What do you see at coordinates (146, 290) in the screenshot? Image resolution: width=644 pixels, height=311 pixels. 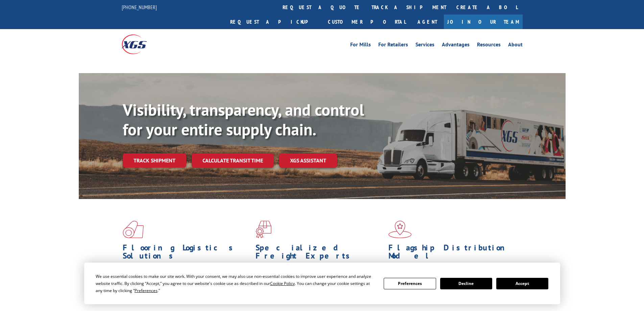 I see `span: Preferences` at bounding box center [146, 290].